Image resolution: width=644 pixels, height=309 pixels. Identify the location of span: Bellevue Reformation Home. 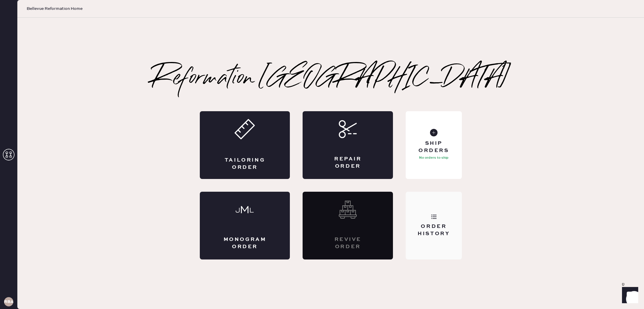
(55, 8).